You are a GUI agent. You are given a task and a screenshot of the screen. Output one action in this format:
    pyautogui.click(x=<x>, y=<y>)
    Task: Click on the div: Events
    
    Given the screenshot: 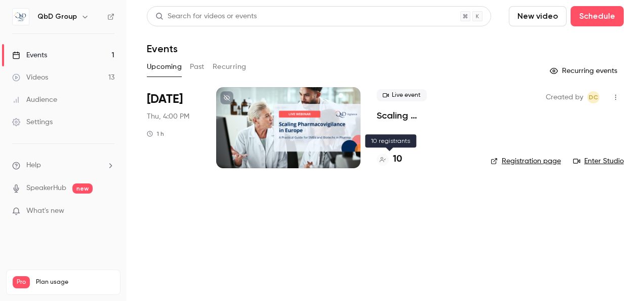 What is the action you would take?
    pyautogui.click(x=29, y=55)
    